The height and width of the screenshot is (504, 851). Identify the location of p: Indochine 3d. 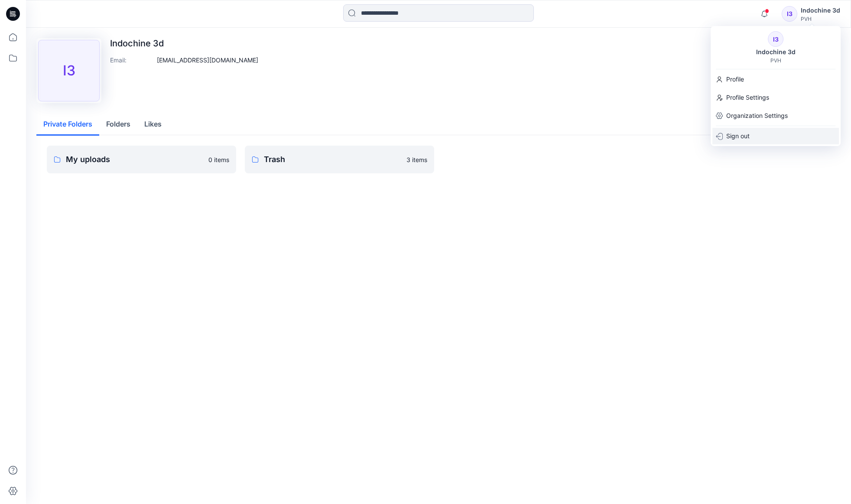
(184, 43).